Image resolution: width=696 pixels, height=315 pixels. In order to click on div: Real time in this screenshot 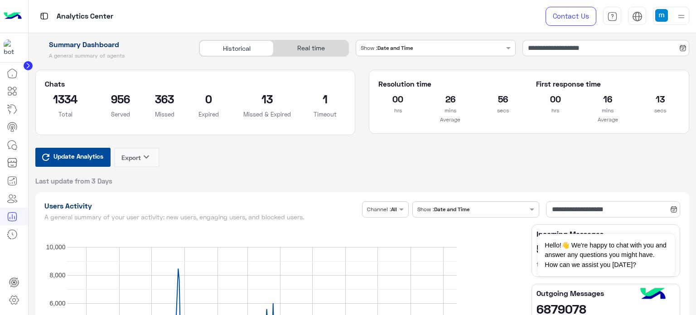, I will do `click(311, 48)`.